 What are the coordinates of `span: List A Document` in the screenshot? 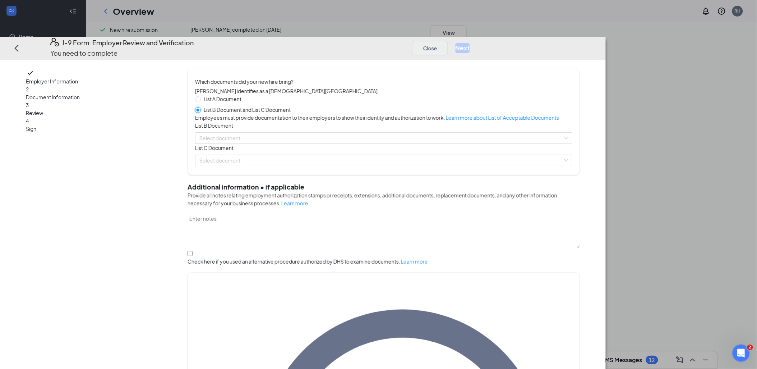 It's located at (223, 99).